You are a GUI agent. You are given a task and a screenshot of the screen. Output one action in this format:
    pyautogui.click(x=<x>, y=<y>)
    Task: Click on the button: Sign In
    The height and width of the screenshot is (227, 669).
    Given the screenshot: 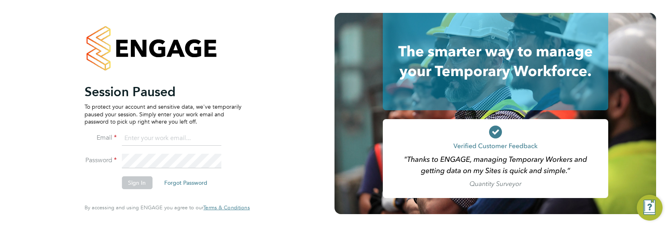 What is the action you would take?
    pyautogui.click(x=137, y=183)
    